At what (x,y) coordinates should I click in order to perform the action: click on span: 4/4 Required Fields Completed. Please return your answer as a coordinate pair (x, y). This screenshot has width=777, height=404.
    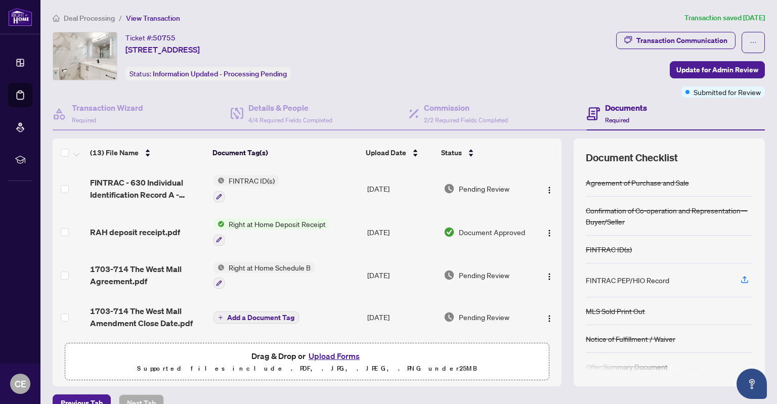
    Looking at the image, I should click on (290, 120).